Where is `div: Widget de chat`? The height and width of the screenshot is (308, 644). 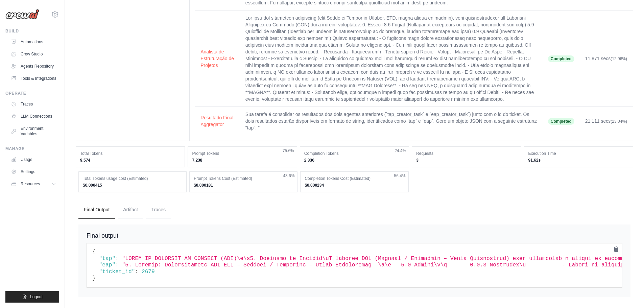
div: Widget de chat is located at coordinates (627, 292).